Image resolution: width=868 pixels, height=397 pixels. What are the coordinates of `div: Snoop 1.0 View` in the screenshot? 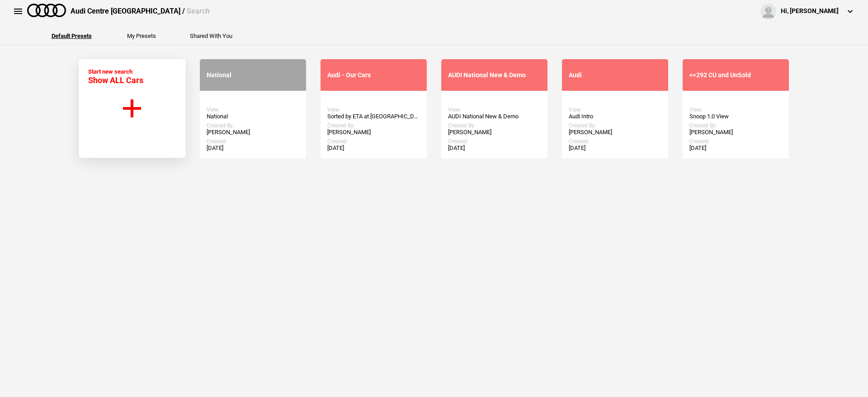 It's located at (735, 117).